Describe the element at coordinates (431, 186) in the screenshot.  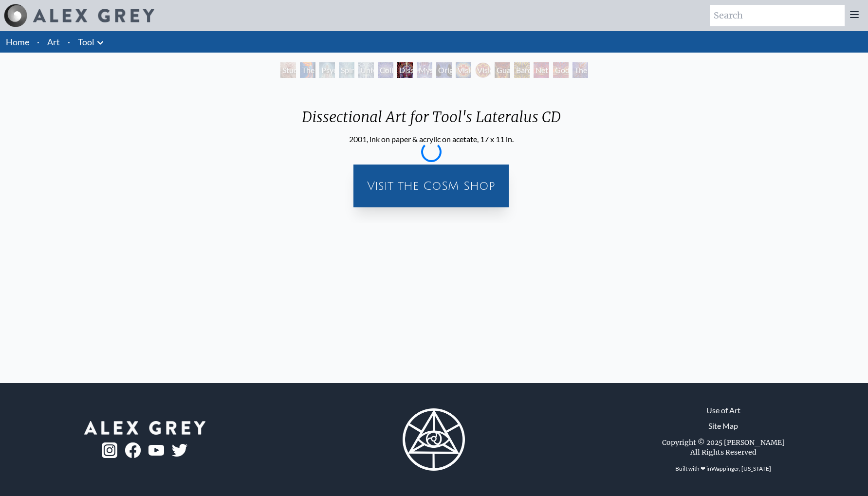
I see `a: Visit the CoSM Shop` at that location.